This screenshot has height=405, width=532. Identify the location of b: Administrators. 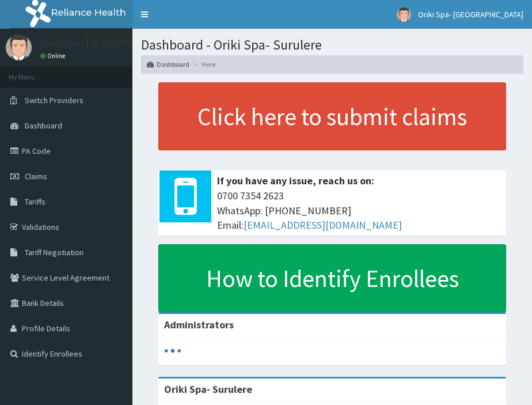
(199, 324).